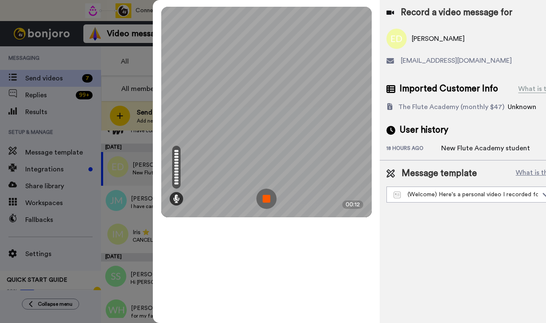 Image resolution: width=546 pixels, height=323 pixels. I want to click on div: The Flute Academy (monthly $47), so click(451, 107).